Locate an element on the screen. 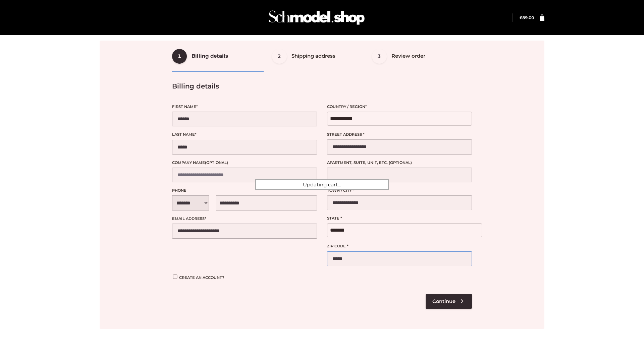 The image size is (644, 362). div: Updating cart... is located at coordinates (322, 185).